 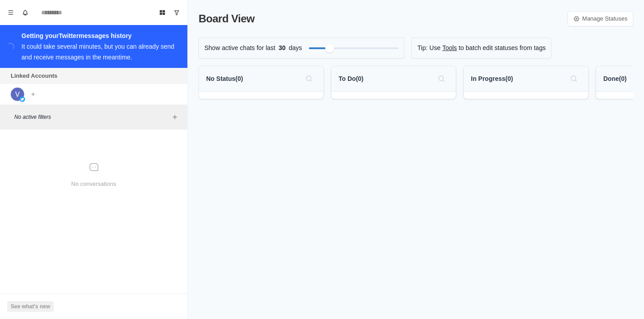 What do you see at coordinates (99, 36) in the screenshot?
I see `div: Getting your Twitter messages history` at bounding box center [99, 36].